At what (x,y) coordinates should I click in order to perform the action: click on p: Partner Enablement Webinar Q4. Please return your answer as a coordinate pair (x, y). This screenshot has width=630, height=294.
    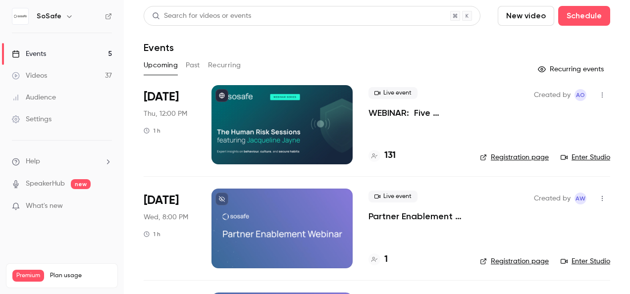
    Looking at the image, I should click on (416, 216).